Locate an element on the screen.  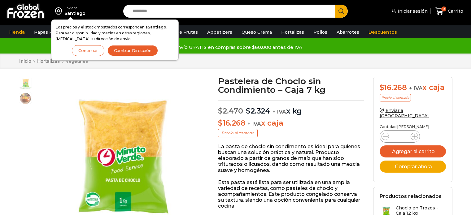
p: Los precios y el stock mostrados corresponden a . Para ver disponibilidad y precios en otras regi... is located at coordinates (115, 33).